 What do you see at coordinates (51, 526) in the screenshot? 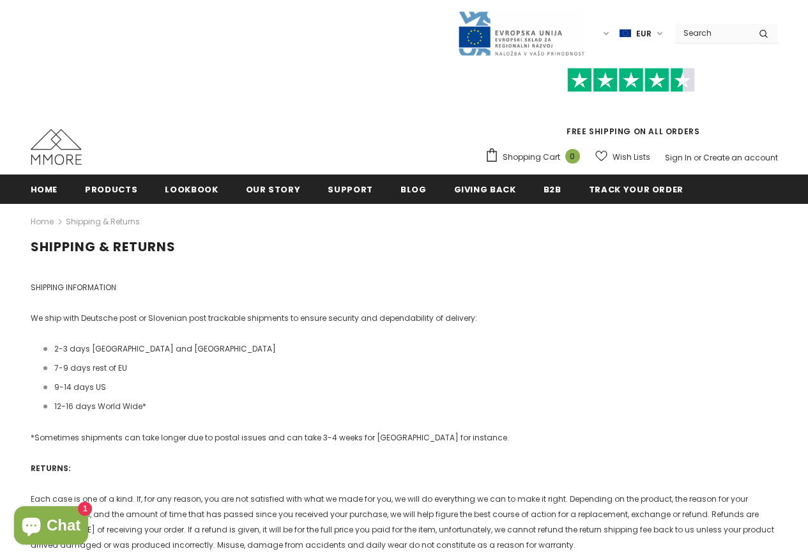
I see `inbox-online-store-chat: Shopify online store chat` at bounding box center [51, 526].